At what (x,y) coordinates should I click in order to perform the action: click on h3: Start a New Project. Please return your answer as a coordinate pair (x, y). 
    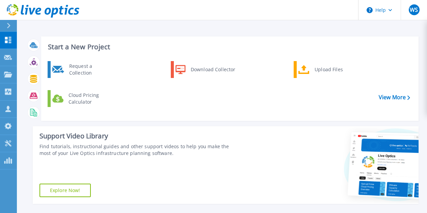
    Looking at the image, I should click on (229, 47).